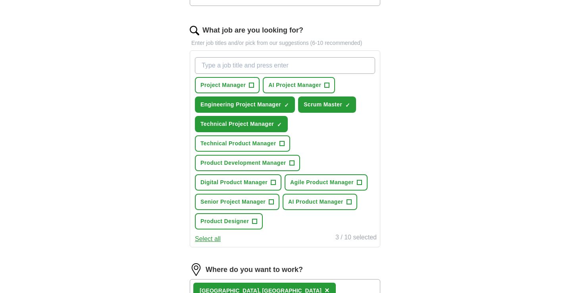 Image resolution: width=570 pixels, height=293 pixels. Describe the element at coordinates (285, 43) in the screenshot. I see `p: Enter job titles and/or pick from our suggestions (6-10 recommended)` at that location.